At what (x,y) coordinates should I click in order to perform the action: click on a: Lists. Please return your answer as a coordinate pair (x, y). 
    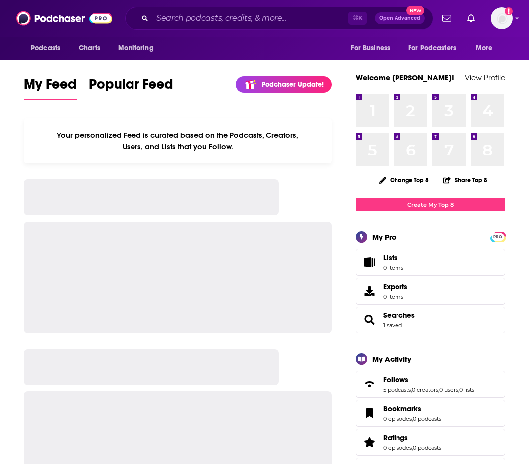
    Looking at the image, I should click on (430, 262).